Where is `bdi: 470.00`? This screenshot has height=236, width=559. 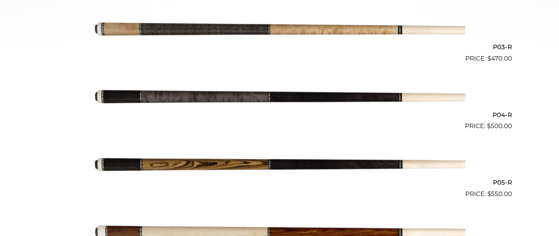 bdi: 470.00 is located at coordinates (499, 58).